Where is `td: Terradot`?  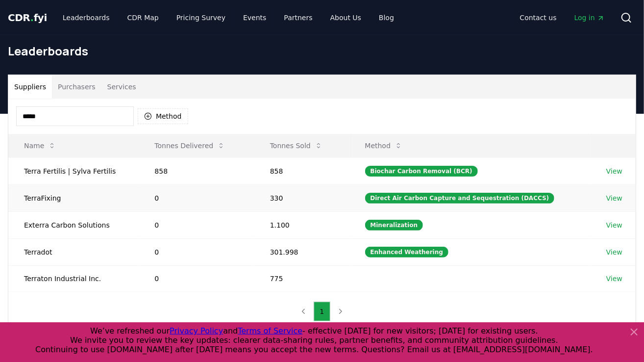
td: Terradot is located at coordinates (74, 252).